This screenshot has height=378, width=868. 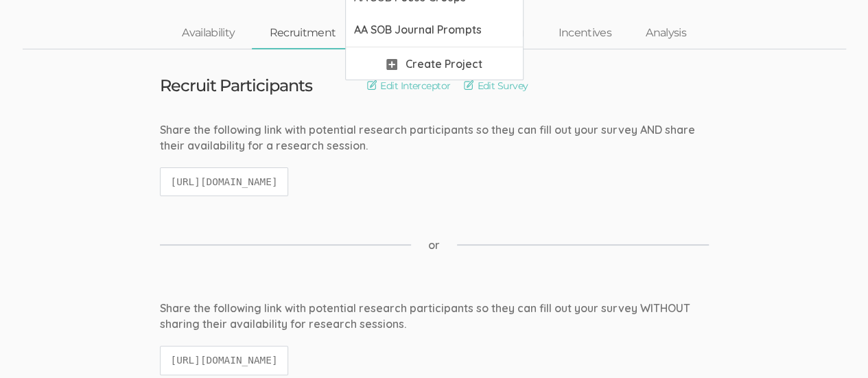 What do you see at coordinates (408, 86) in the screenshot?
I see `a: Edit Interceptor` at bounding box center [408, 86].